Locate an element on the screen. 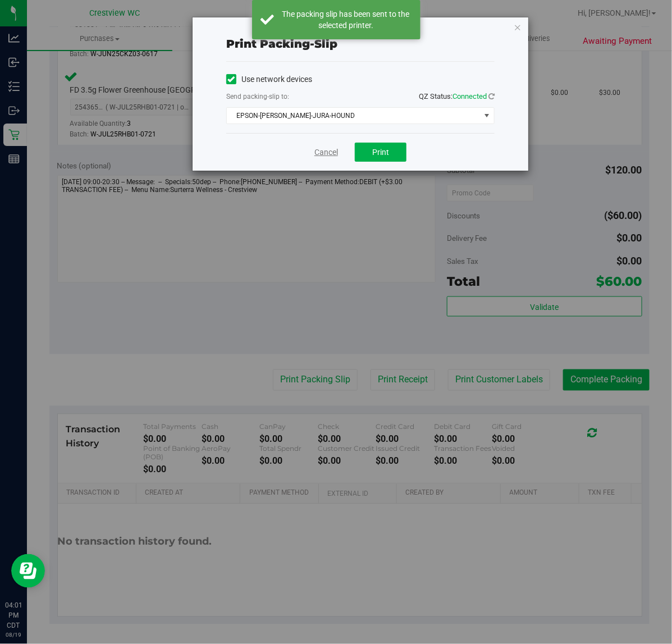  label: Use network devices is located at coordinates (269, 79).